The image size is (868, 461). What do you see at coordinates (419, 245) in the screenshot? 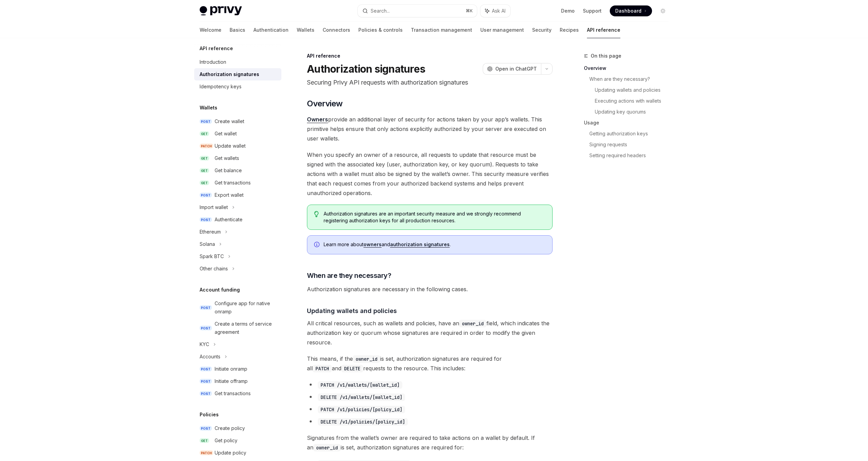
I see `a: authorization signatures` at bounding box center [419, 245].